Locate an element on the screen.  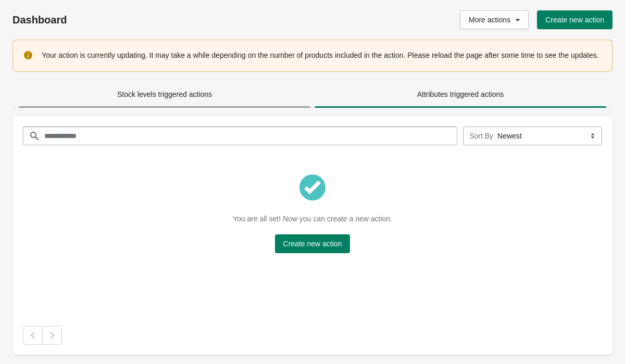
span: Stock levels triggered actions is located at coordinates (165, 94).